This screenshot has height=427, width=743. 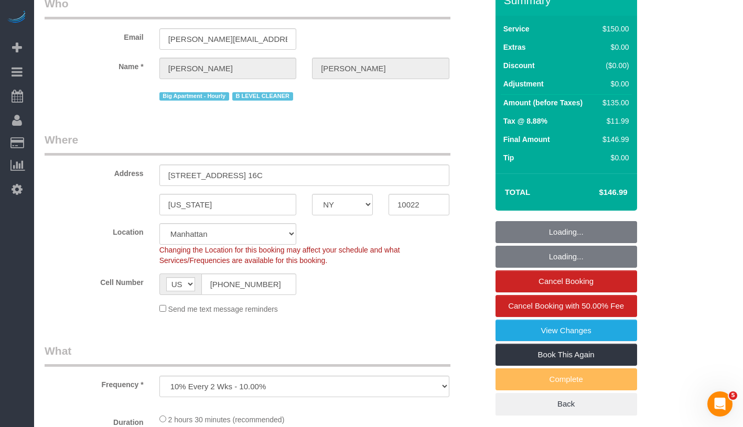 I want to click on div: $135.00, so click(x=614, y=103).